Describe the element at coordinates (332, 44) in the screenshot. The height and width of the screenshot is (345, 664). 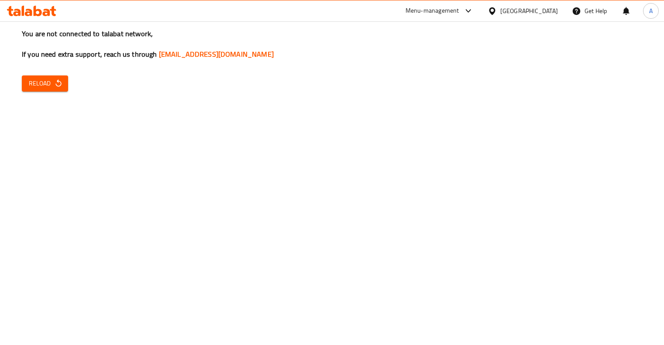
I see `h3: You are not connected to talabat network, If you need extra support, reach us through` at that location.